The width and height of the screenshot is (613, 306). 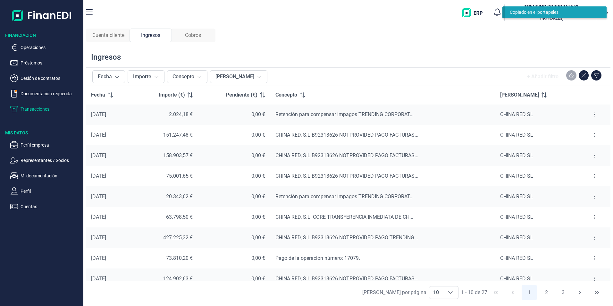 What do you see at coordinates (165, 279) in the screenshot?
I see `div: 124.902,63 €` at bounding box center [165, 279].